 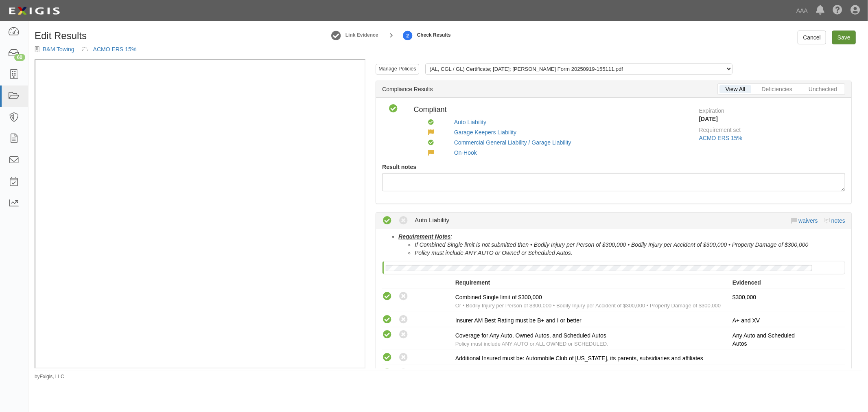 I want to click on p: $300,000, so click(x=770, y=297).